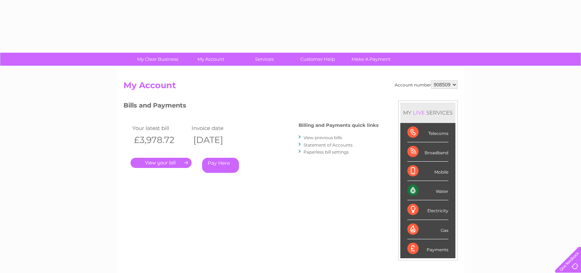  What do you see at coordinates (339, 125) in the screenshot?
I see `h4: Billing and Payments quick links` at bounding box center [339, 125].